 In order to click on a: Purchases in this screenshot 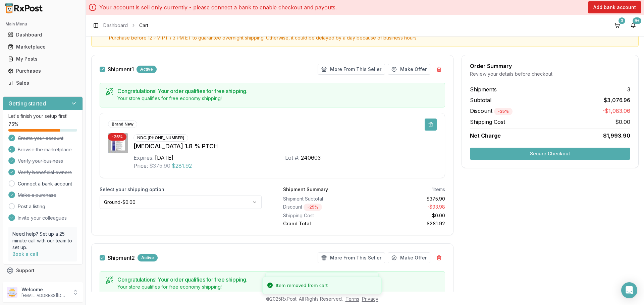, I will do `click(43, 71)`.